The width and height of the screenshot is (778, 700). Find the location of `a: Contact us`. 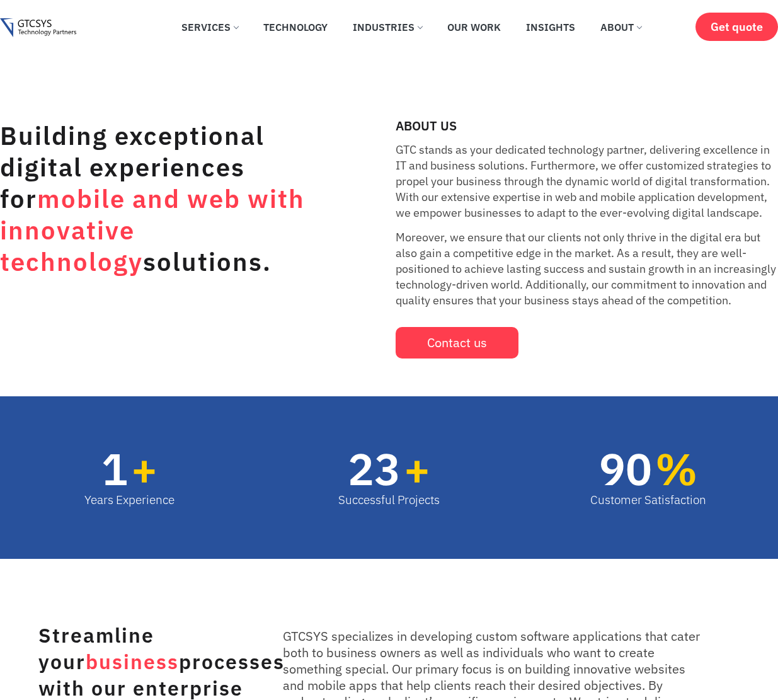

a: Contact us is located at coordinates (457, 342).